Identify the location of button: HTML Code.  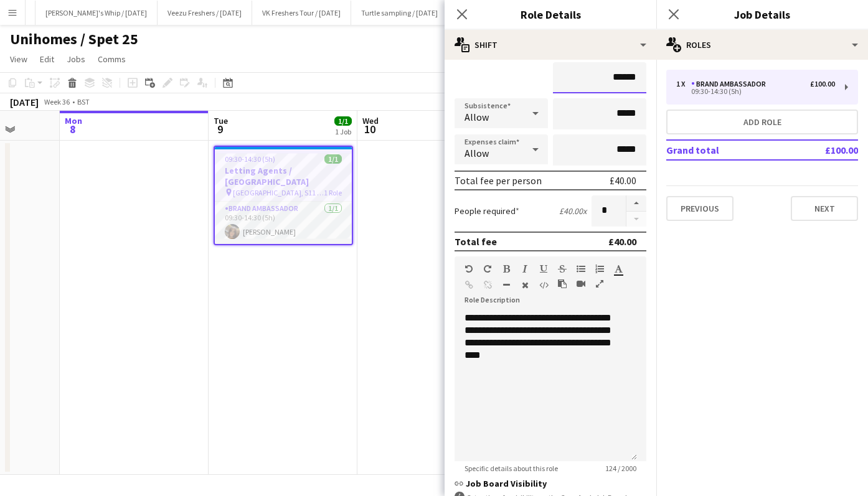
(543, 285).